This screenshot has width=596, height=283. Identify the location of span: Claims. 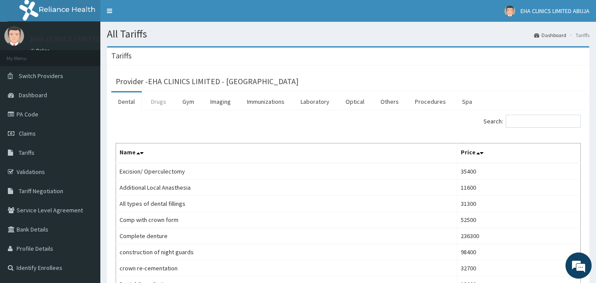
(27, 134).